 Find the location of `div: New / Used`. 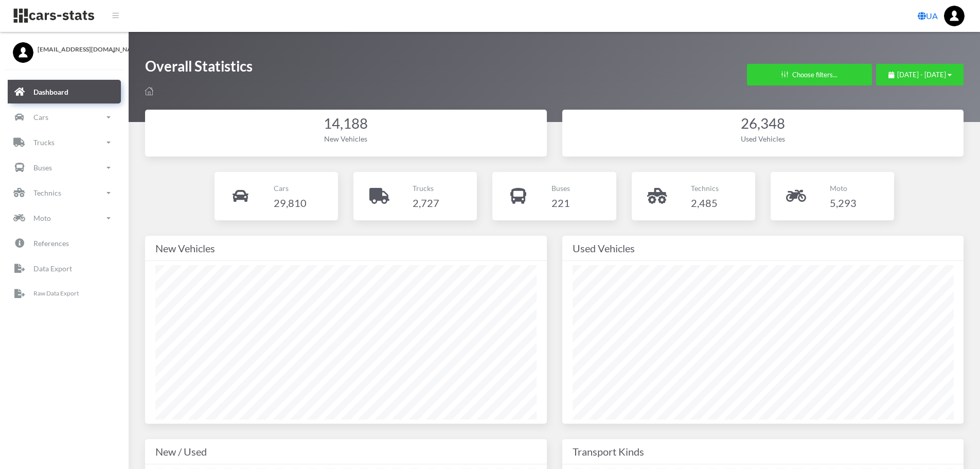

div: New / Used is located at coordinates (346, 452).